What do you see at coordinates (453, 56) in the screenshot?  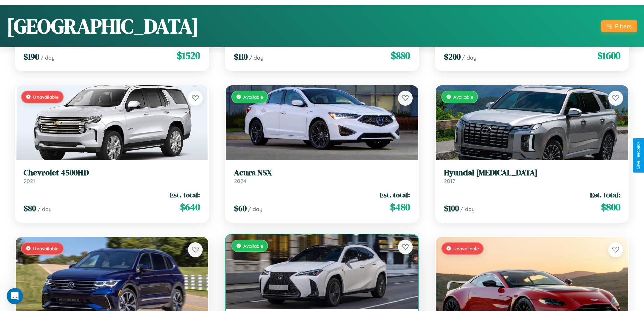 I see `span: $ 200` at bounding box center [453, 56].